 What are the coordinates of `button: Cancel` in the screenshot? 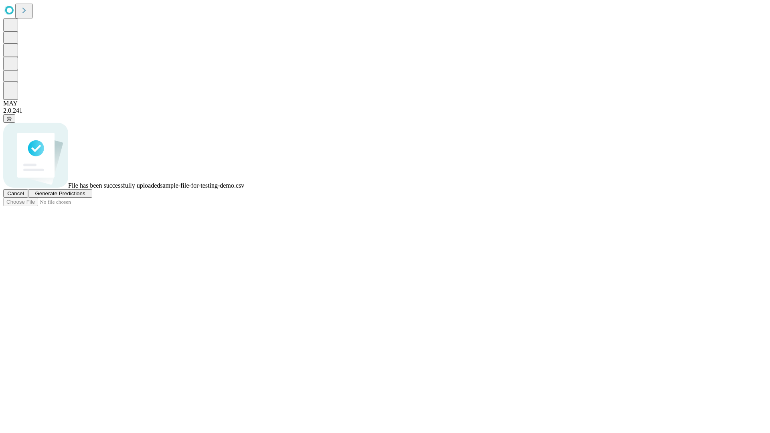 It's located at (16, 193).